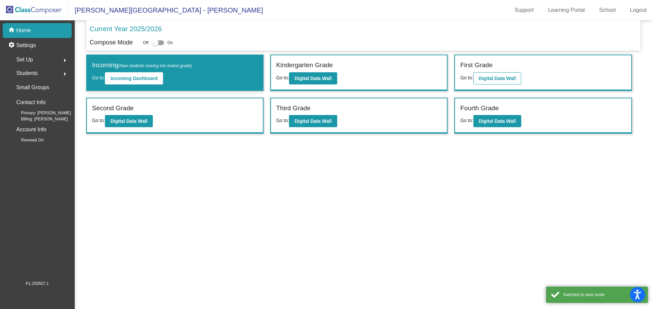  What do you see at coordinates (566, 10) in the screenshot?
I see `a: Learning Portal` at bounding box center [566, 10].